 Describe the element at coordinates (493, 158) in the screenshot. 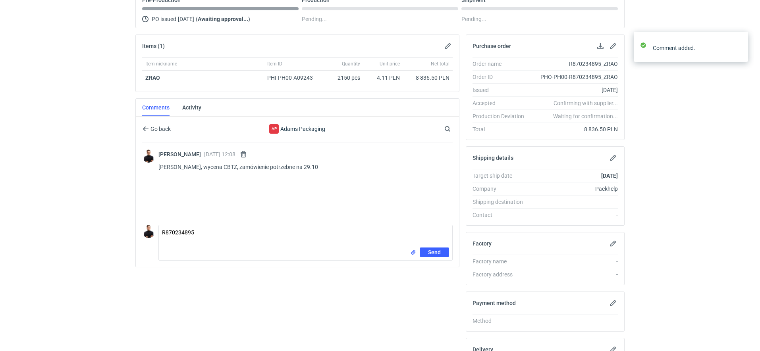

I see `h2: Shipping details` at that location.